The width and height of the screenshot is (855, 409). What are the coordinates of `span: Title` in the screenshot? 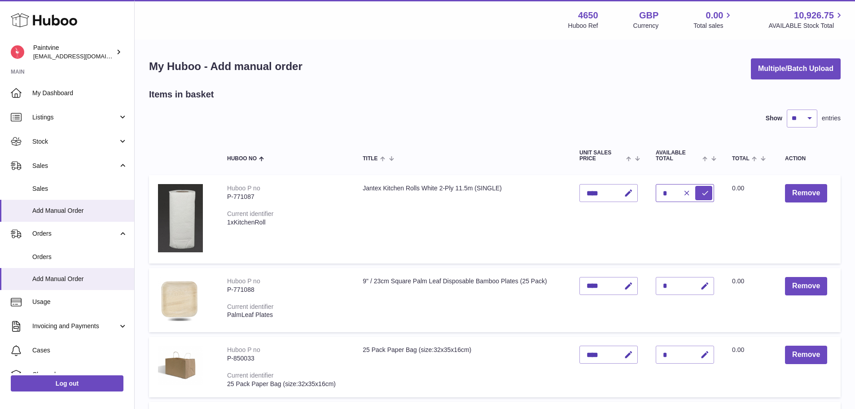 It's located at (370, 158).